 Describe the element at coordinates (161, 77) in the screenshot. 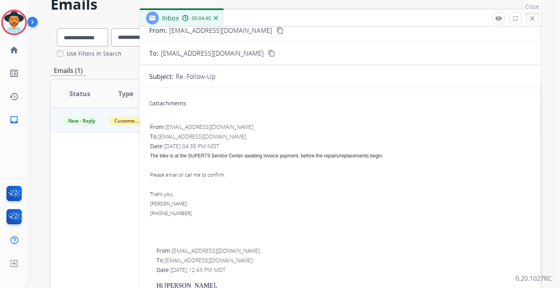

I see `p: Subject:` at that location.